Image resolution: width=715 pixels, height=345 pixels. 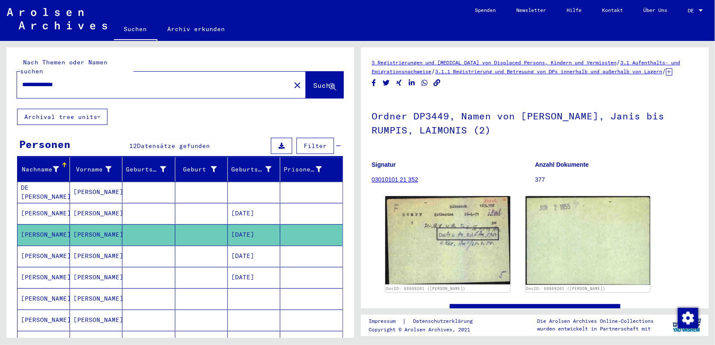 I want to click on p: wurden entwickelt in Partnerschaft mit, so click(x=595, y=329).